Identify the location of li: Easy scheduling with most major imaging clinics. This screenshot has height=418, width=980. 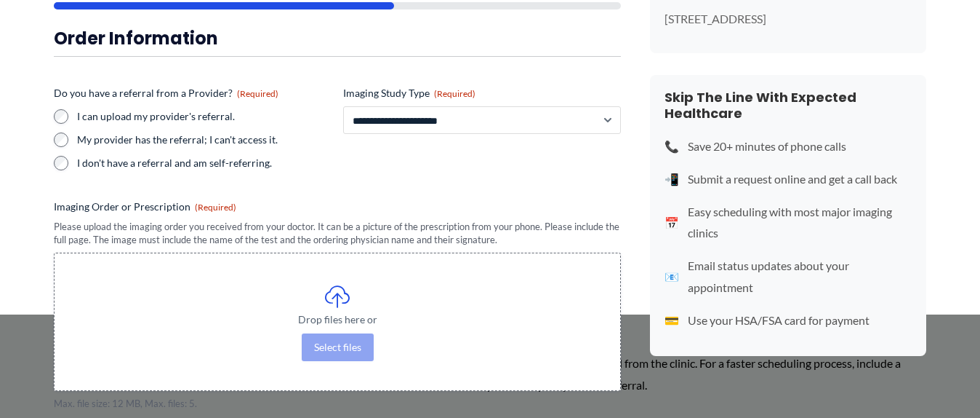
(788, 222).